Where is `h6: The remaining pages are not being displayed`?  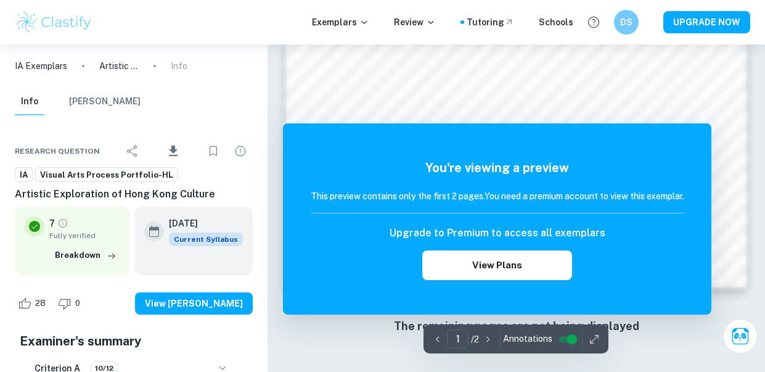
h6: The remaining pages are not being displayed is located at coordinates (516, 326).